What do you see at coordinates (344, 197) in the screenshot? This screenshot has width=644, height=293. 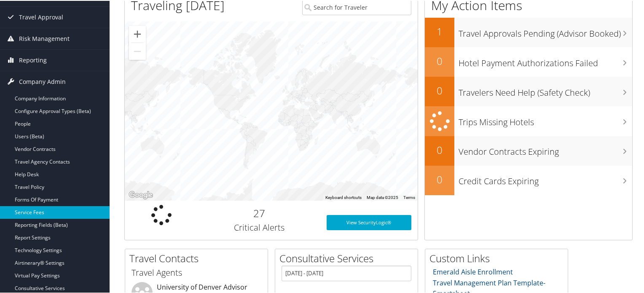 I see `button: Keyboard shortcuts` at bounding box center [344, 197].